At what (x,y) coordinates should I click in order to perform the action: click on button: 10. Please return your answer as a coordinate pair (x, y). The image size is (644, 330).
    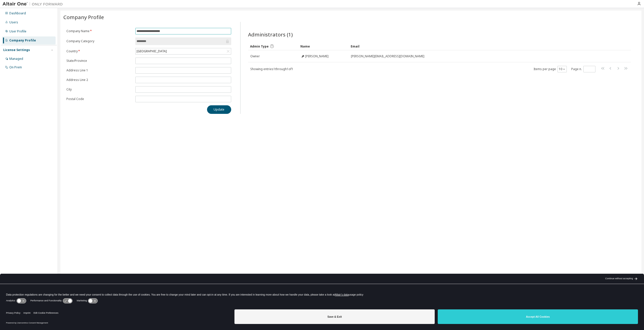
    Looking at the image, I should click on (562, 69).